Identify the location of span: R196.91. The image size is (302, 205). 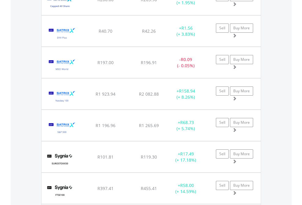
(149, 62).